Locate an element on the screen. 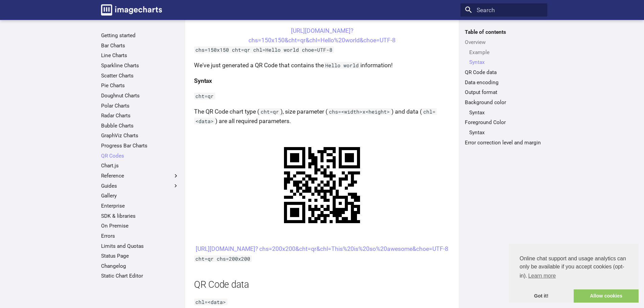 The width and height of the screenshot is (644, 308). a: QR Code data is located at coordinates (504, 72).